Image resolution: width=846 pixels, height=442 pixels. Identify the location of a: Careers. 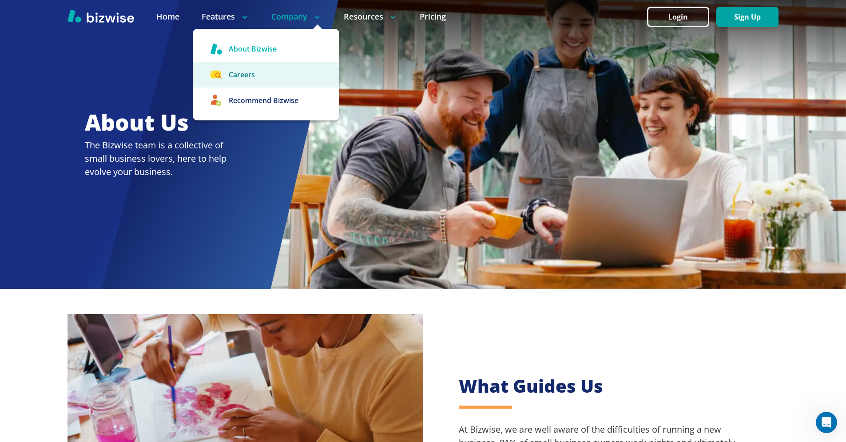
(266, 75).